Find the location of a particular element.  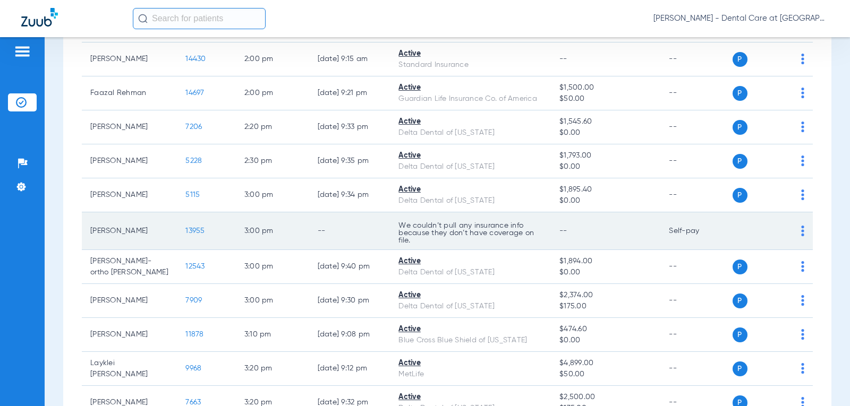

td: 3:10 PM is located at coordinates (273, 335).